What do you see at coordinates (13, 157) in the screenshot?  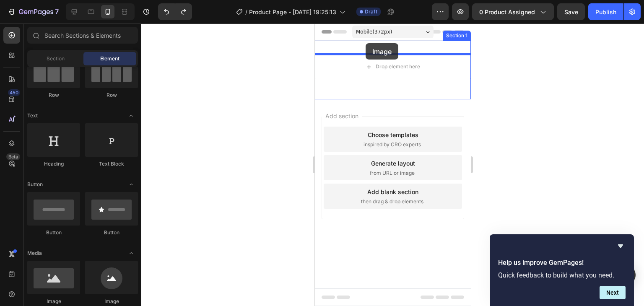 I see `div: Beta` at bounding box center [13, 157].